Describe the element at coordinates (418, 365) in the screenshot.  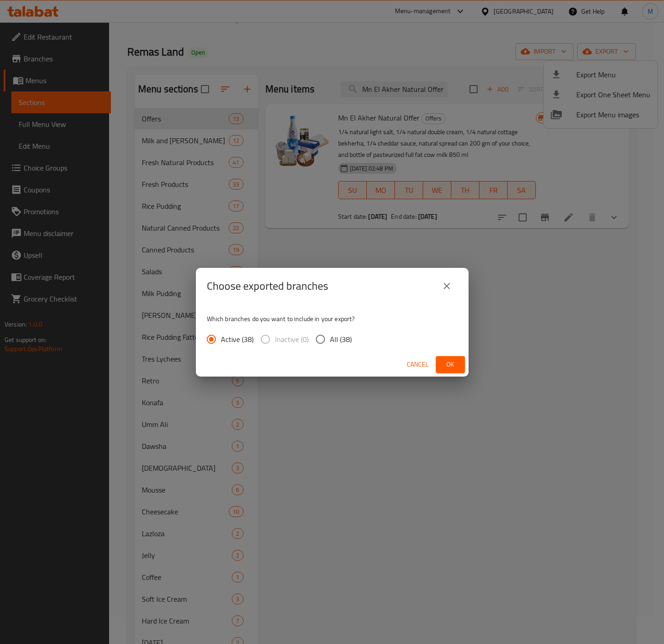
I see `button: Cancel` at that location.